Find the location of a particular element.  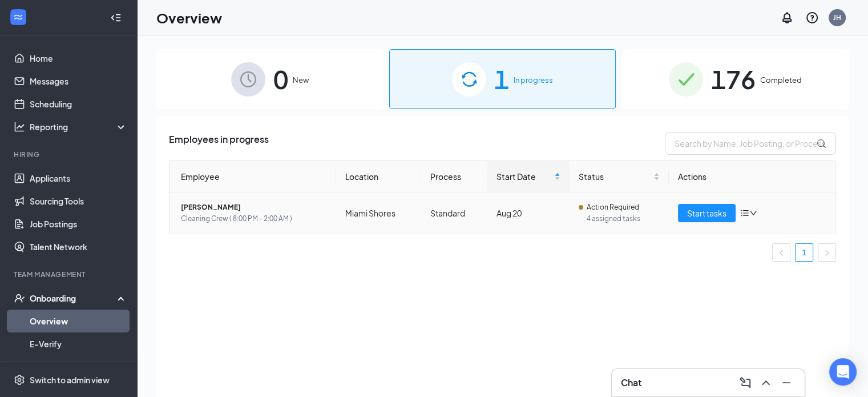

a: Scheduling is located at coordinates (78, 104).